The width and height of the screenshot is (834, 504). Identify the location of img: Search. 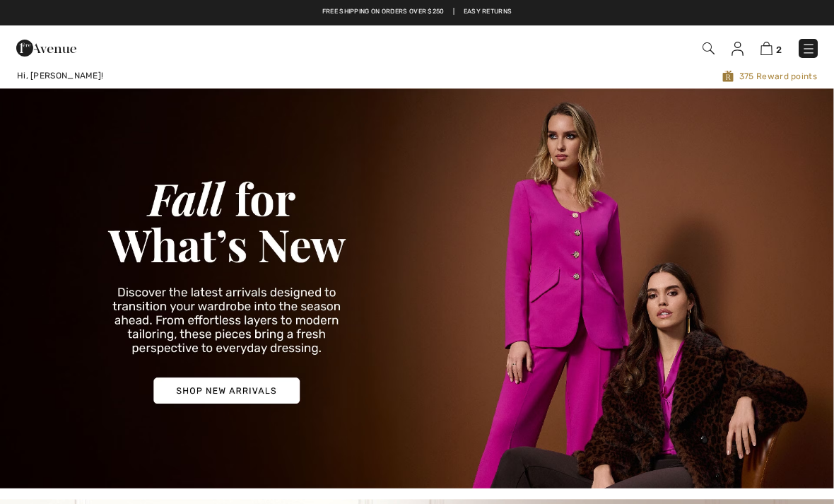
(708, 48).